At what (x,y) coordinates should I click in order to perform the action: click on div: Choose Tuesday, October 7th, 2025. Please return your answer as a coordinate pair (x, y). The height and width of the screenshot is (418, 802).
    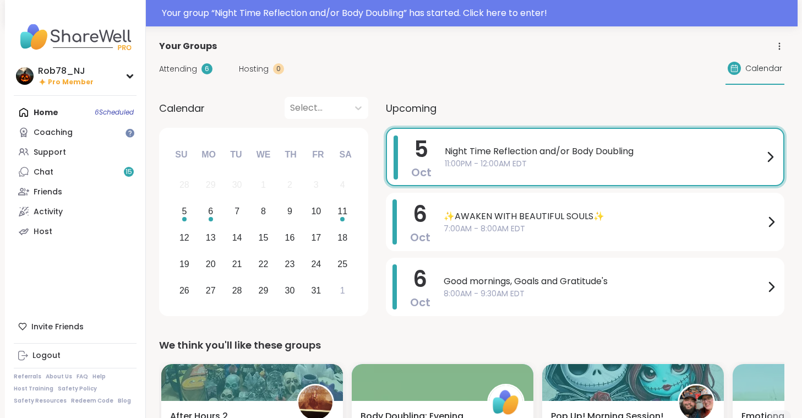
    Looking at the image, I should click on (237, 211).